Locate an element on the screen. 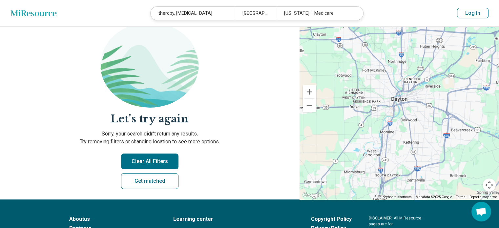 The height and width of the screenshot is (228, 499). button: Zoom in is located at coordinates (310, 92).